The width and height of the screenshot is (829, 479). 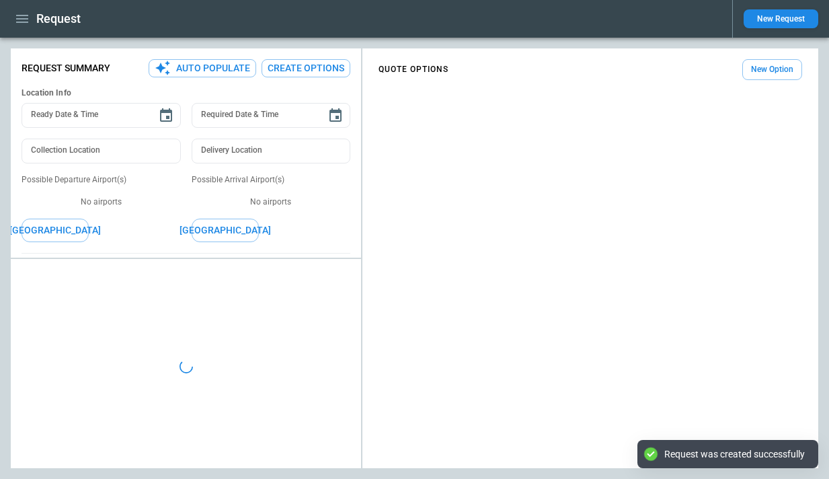 I want to click on button: Auto Populate, so click(x=202, y=68).